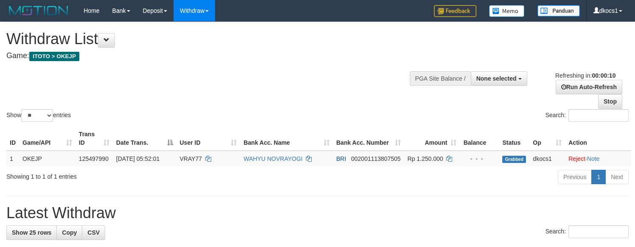 The height and width of the screenshot is (247, 635). I want to click on span: BRI, so click(341, 159).